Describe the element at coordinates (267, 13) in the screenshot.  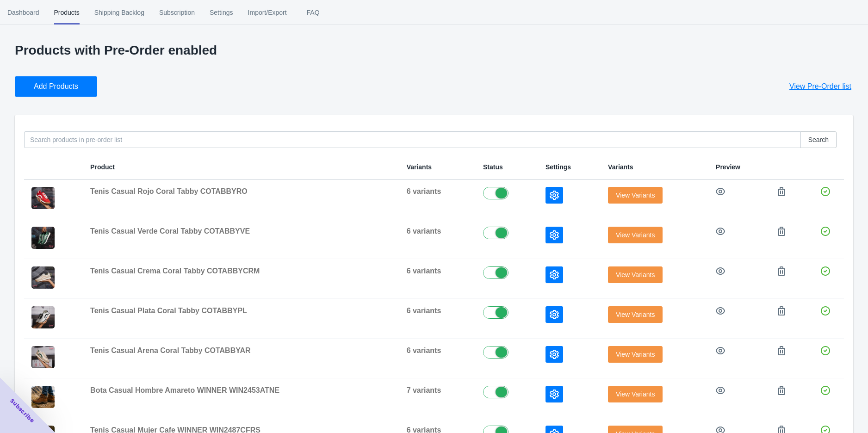
I see `span: Import/Export` at that location.